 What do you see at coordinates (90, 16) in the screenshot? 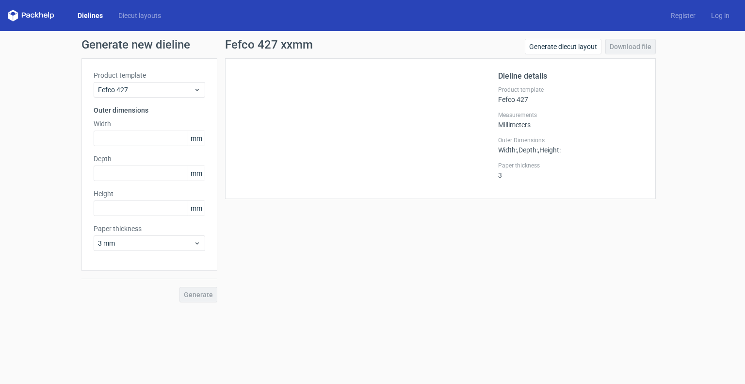
I see `a: Dielines` at bounding box center [90, 16].